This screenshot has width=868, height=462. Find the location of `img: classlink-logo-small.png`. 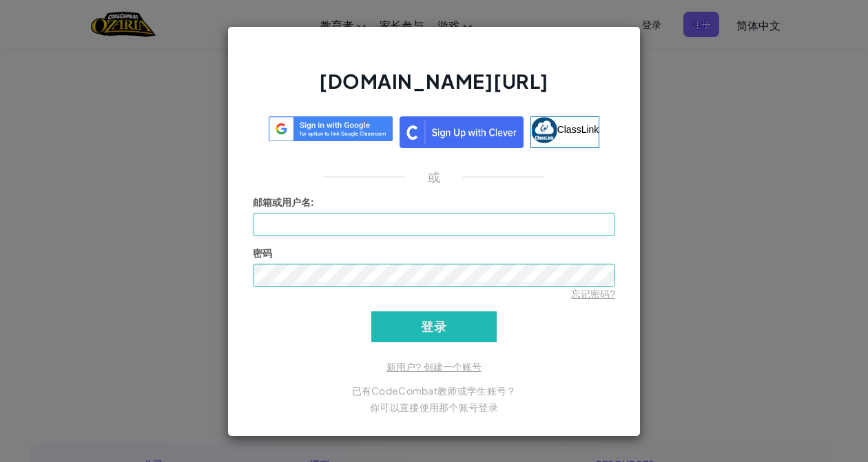

img: classlink-logo-small.png is located at coordinates (545, 130).